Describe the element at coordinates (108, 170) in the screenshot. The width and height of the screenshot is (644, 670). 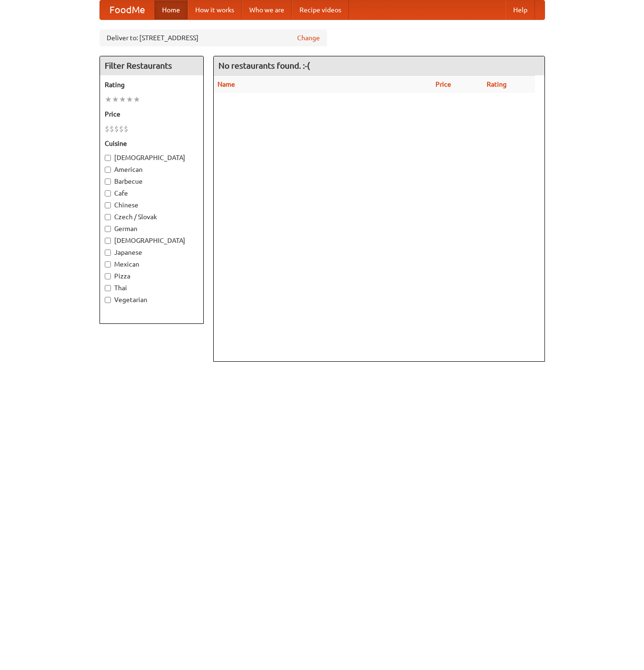
I see `input: American` at that location.